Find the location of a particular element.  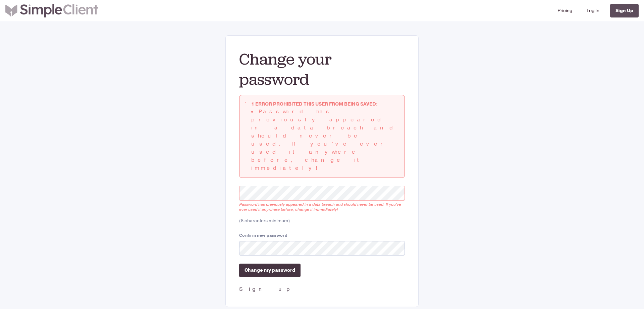

label: Confirm new password is located at coordinates (322, 235).